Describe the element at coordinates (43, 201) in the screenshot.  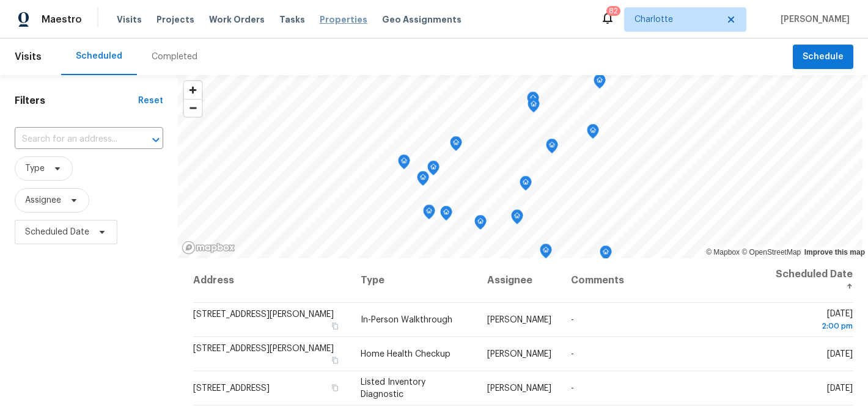
I see `span: Assignee` at that location.